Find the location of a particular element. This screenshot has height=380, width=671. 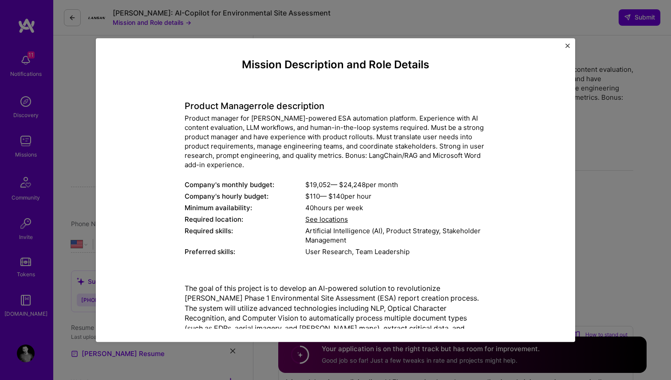

div: Required skills: is located at coordinates (245, 236).